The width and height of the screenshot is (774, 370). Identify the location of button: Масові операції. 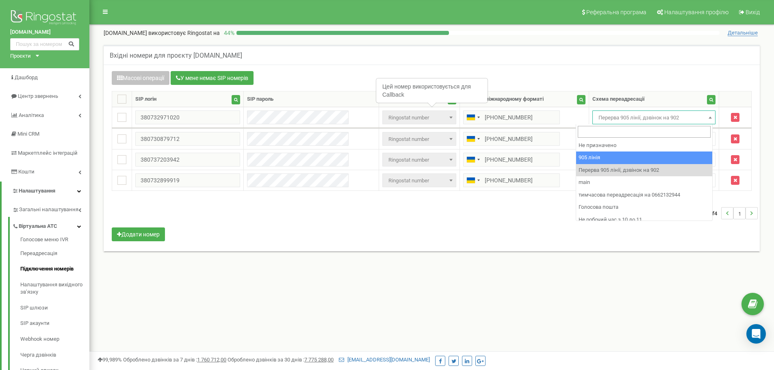
(141, 78).